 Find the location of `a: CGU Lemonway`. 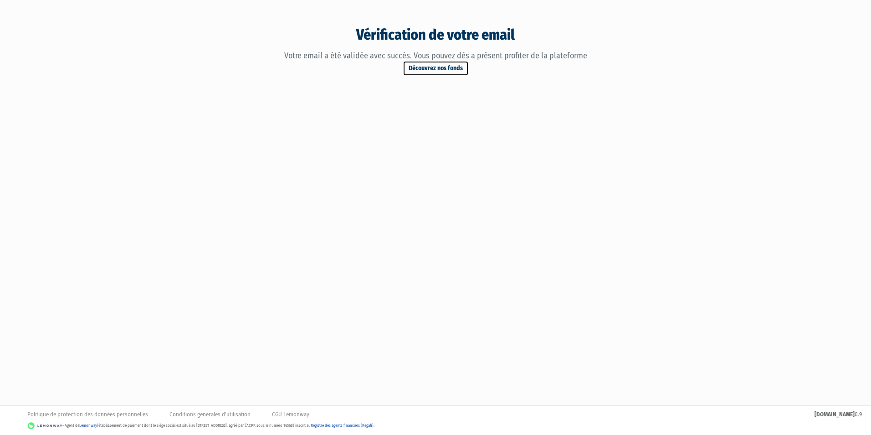

a: CGU Lemonway is located at coordinates (291, 414).